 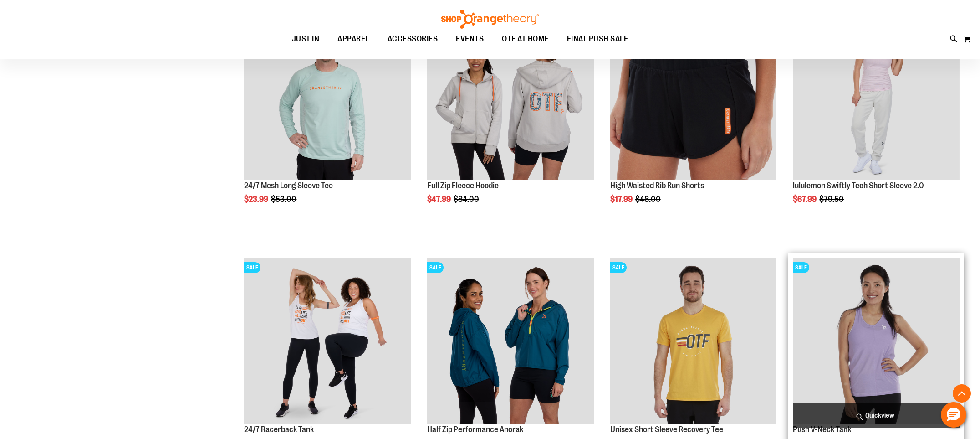 What do you see at coordinates (694, 341) in the screenshot?
I see `a: Product image for Unisex Short Sleeve Recovery TeeSALE` at bounding box center [694, 341].